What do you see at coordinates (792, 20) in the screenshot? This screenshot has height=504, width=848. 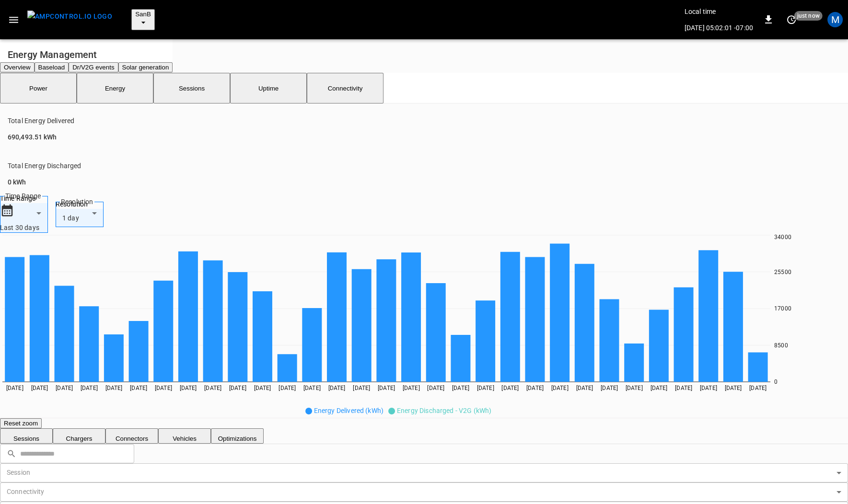 I see `button: set refresh interval` at bounding box center [792, 20].